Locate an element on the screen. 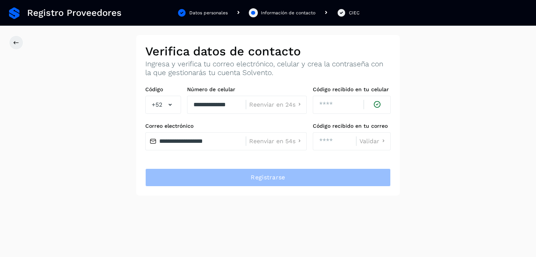  label: Código recibido en tu correo is located at coordinates (351, 126).